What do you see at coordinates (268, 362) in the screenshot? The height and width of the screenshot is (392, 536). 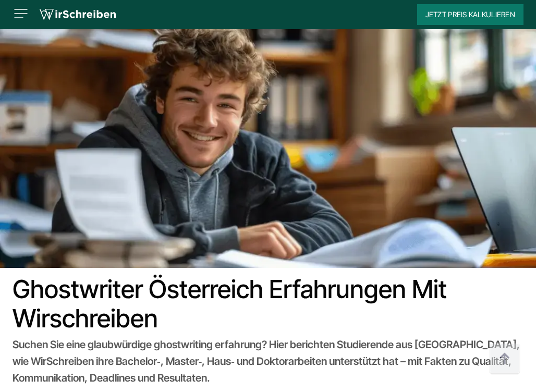 I see `div: Suchen Sie eine glaubwürdige ghostwriting erfahrung? Hier berichten Studierende aus [GEOGRAPHIC_D...` at bounding box center [268, 362].